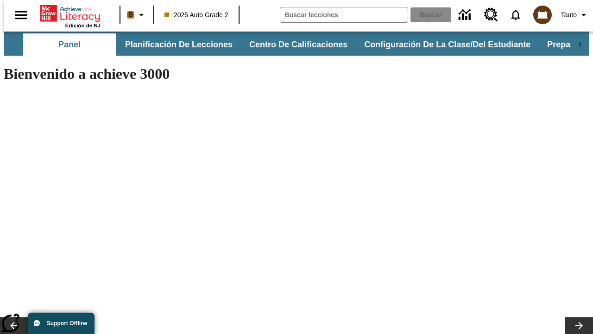  What do you see at coordinates (21, 15) in the screenshot?
I see `button: Abrir el menú lateral` at bounding box center [21, 15].